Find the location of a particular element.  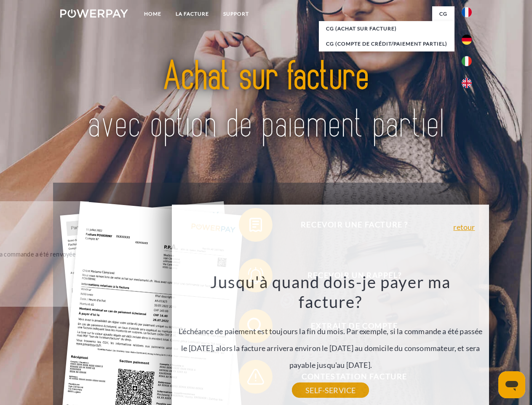

img: title-powerpay_fr.svg is located at coordinates (266, 101).